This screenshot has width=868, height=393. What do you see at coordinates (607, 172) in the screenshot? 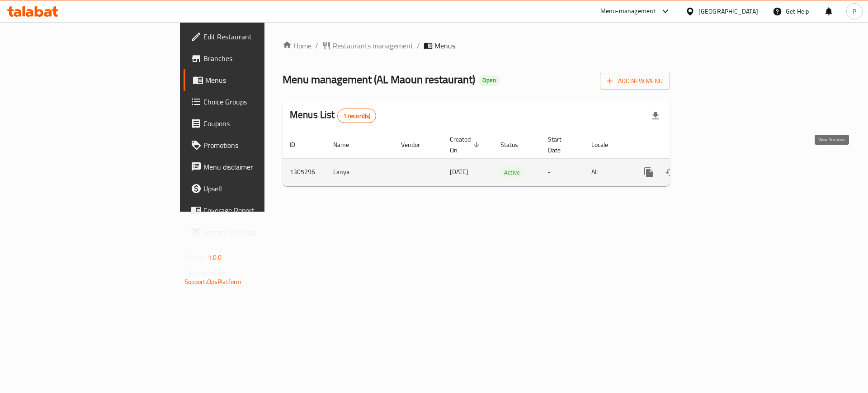
I see `td: All` at bounding box center [607, 172].